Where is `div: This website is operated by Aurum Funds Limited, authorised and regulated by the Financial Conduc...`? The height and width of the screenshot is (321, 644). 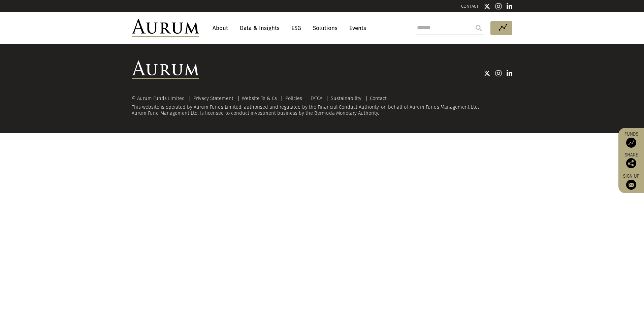
div: This website is operated by Aurum Funds Limited, authorised and regulated by the Financial Conduc... is located at coordinates (322, 106).